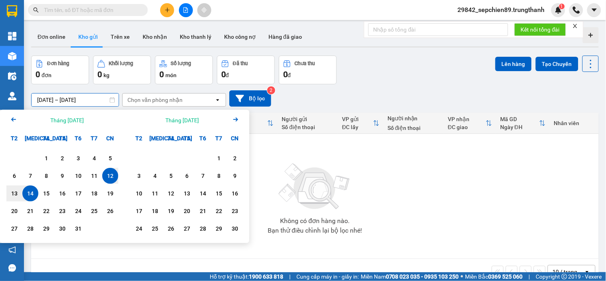  What do you see at coordinates (139, 193) in the screenshot?
I see `div: 10` at bounding box center [139, 193].